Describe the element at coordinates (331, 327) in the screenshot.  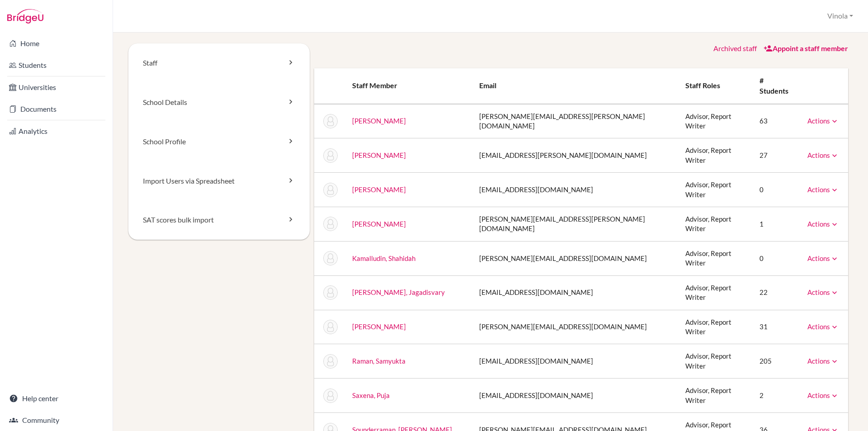
I see `img: Snigdha Pandey` at that location.